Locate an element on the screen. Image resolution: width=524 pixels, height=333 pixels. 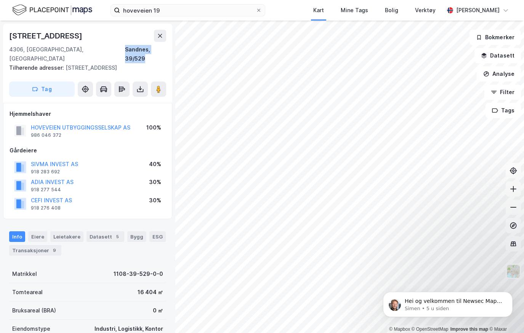
button: Datasett is located at coordinates (498, 56).